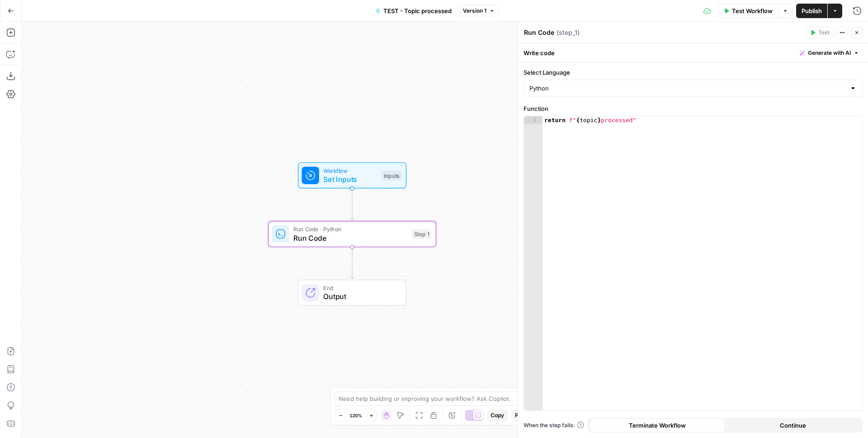 The height and width of the screenshot is (438, 868). Describe the element at coordinates (823, 33) in the screenshot. I see `span: Test` at that location.